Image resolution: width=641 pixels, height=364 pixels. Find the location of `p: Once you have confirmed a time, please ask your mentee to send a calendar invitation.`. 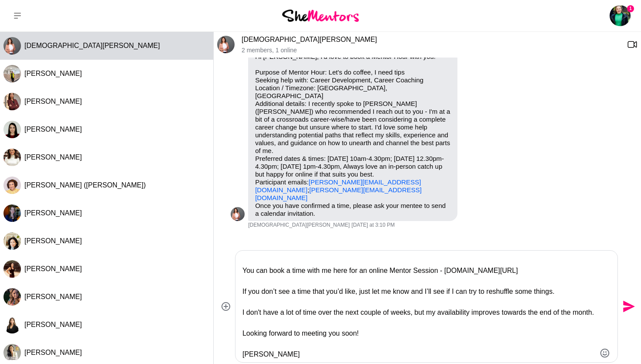

p: Once you have confirmed a time, please ask your mentee to send a calendar invitation. is located at coordinates (353, 209).